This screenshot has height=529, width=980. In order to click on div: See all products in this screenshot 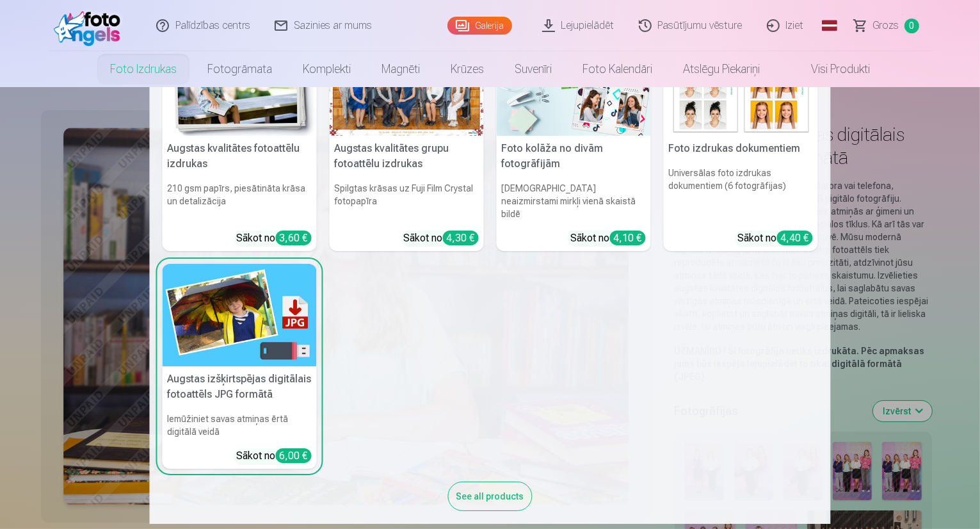, I will do `click(490, 497)`.